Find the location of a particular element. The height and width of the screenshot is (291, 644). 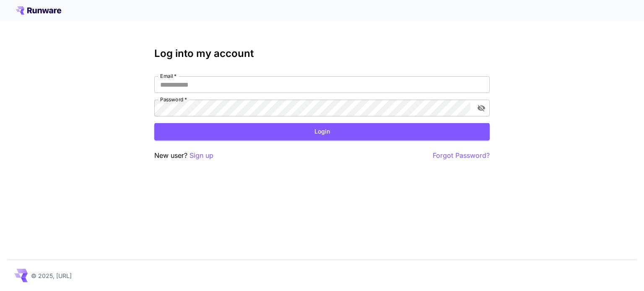

button: Sign up is located at coordinates (202, 156).